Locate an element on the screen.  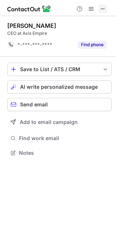
button: Add to email campaign is located at coordinates (60, 122).